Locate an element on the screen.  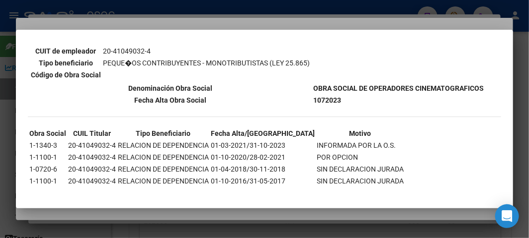
td: 01-04-2018/30-11-2018 is located at coordinates (262, 169).